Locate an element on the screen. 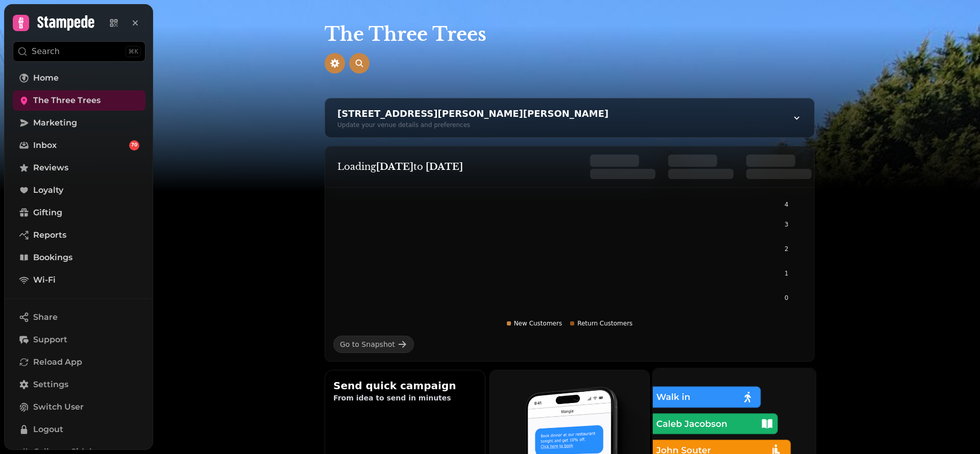 This screenshot has height=454, width=980. tspan: 0 is located at coordinates (787, 298).